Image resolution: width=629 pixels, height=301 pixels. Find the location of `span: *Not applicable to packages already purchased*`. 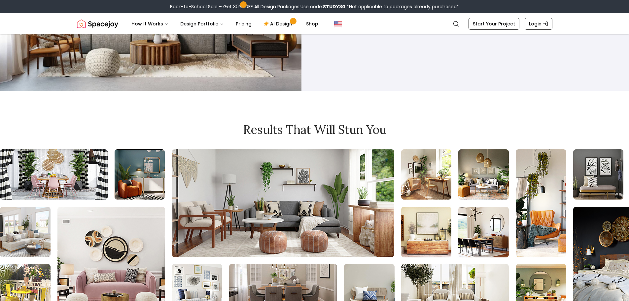

span: *Not applicable to packages already purchased* is located at coordinates (402, 7).